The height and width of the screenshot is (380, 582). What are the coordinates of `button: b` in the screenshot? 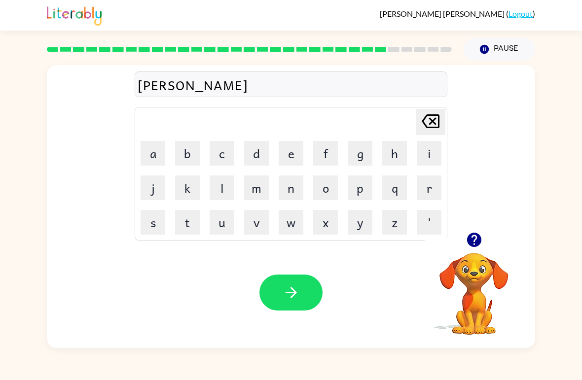 It's located at (187, 153).